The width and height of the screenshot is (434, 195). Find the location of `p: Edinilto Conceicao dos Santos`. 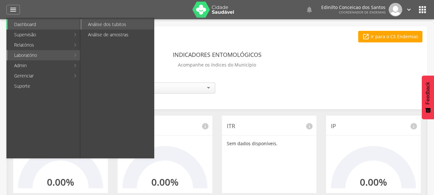

p: Edinilto Conceicao dos Santos is located at coordinates (353, 7).